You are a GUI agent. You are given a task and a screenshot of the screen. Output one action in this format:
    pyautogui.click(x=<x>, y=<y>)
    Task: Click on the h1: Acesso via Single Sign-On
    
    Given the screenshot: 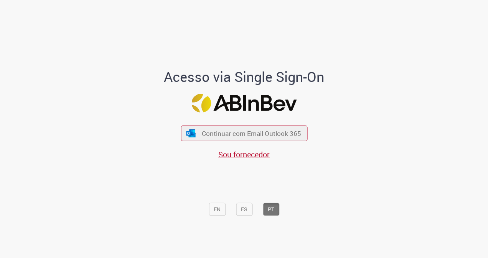 What is the action you would take?
    pyautogui.click(x=244, y=77)
    